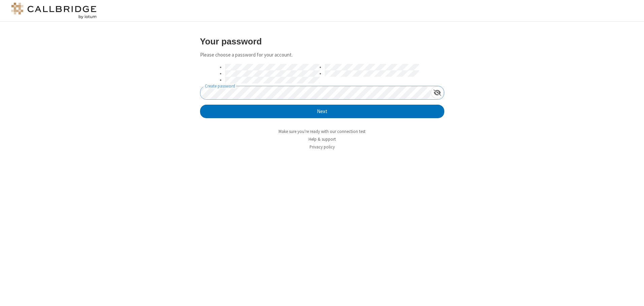 Image resolution: width=644 pixels, height=306 pixels. I want to click on h3: Your password, so click(322, 42).